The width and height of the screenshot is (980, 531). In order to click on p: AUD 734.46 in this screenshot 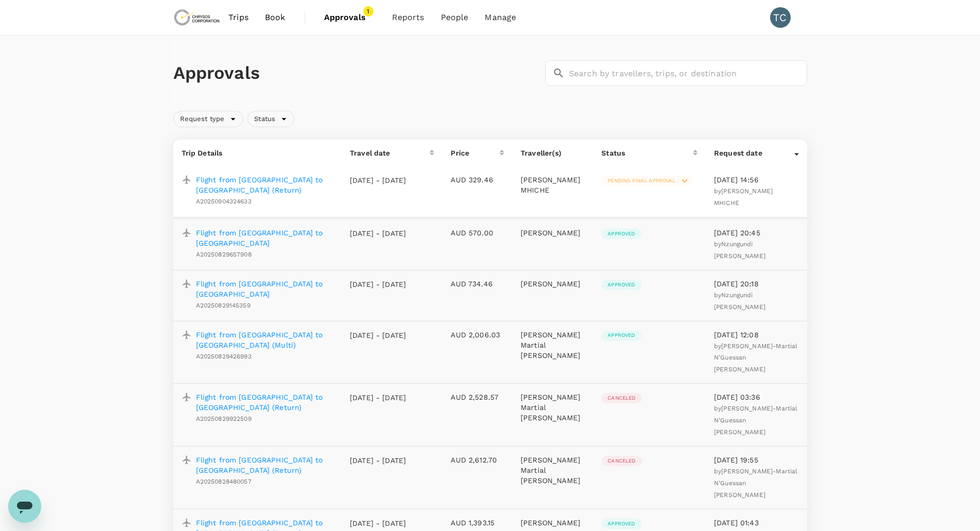, I will do `click(478, 283)`.